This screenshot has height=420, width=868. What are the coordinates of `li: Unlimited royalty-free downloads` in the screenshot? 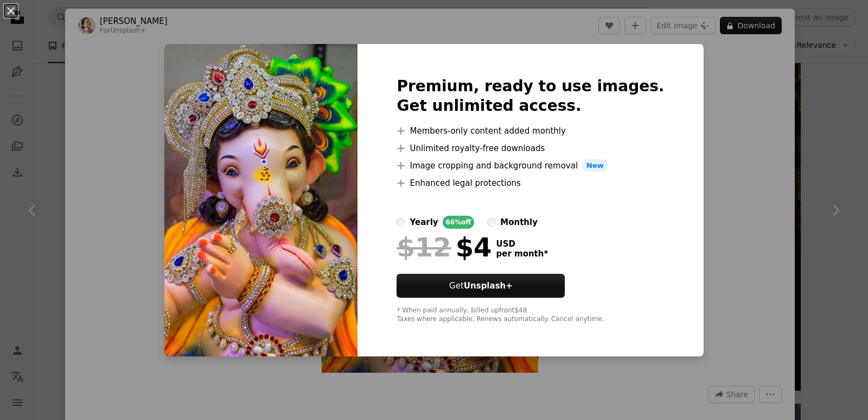 It's located at (530, 148).